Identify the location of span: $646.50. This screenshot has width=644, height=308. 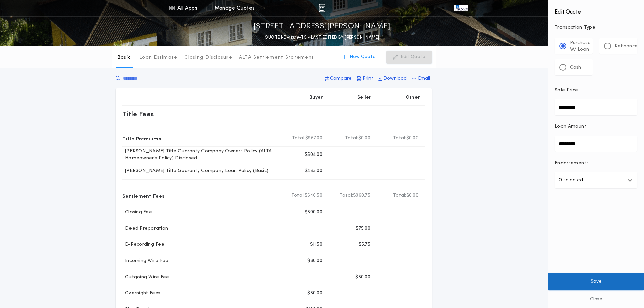
(313, 196).